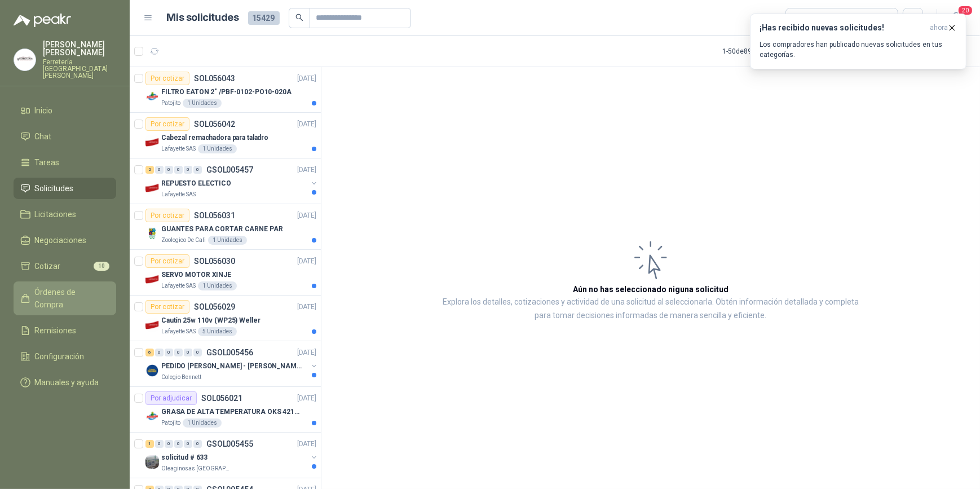 The width and height of the screenshot is (980, 489). Describe the element at coordinates (939, 28) in the screenshot. I see `span: ahora` at that location.